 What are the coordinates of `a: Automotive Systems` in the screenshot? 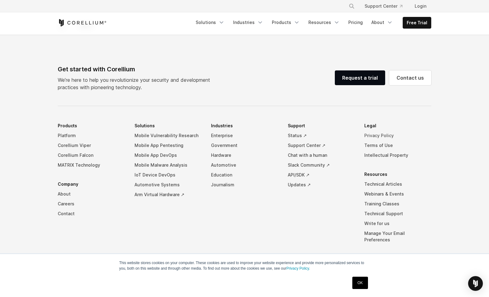 It's located at (168, 185).